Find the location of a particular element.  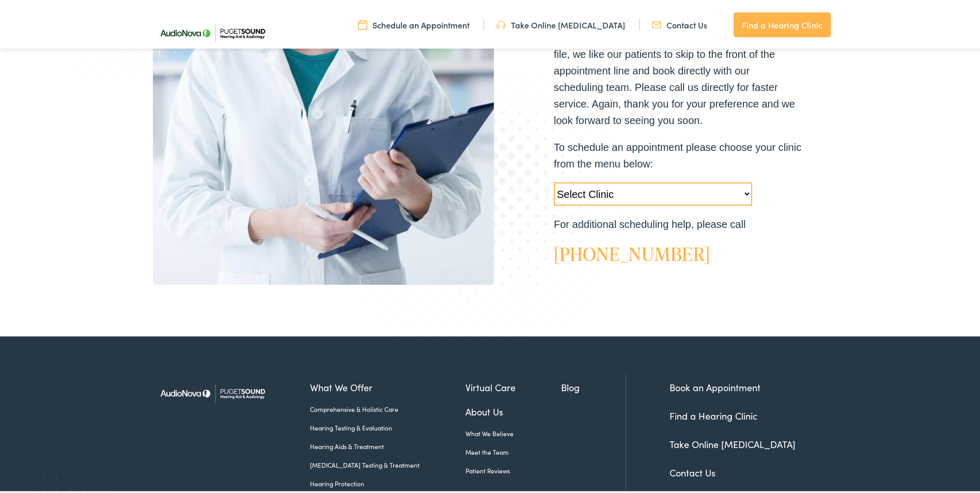

a: About Us is located at coordinates (514, 409).